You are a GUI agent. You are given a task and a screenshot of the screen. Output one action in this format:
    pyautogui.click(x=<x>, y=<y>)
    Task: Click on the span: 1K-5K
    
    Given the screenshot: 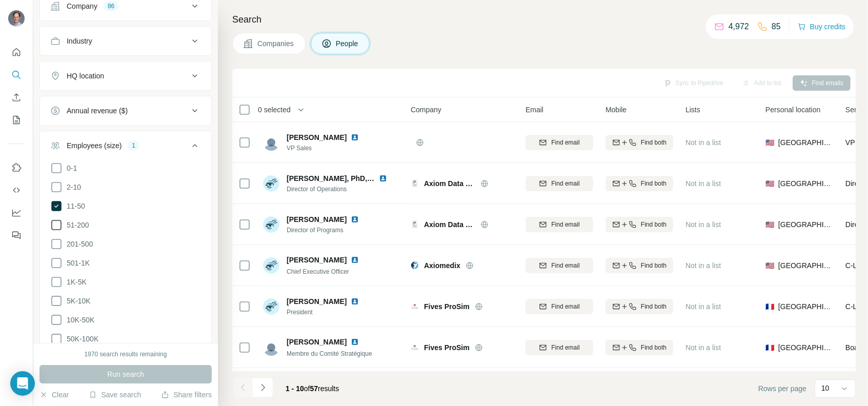 What is the action you would take?
    pyautogui.click(x=74, y=282)
    